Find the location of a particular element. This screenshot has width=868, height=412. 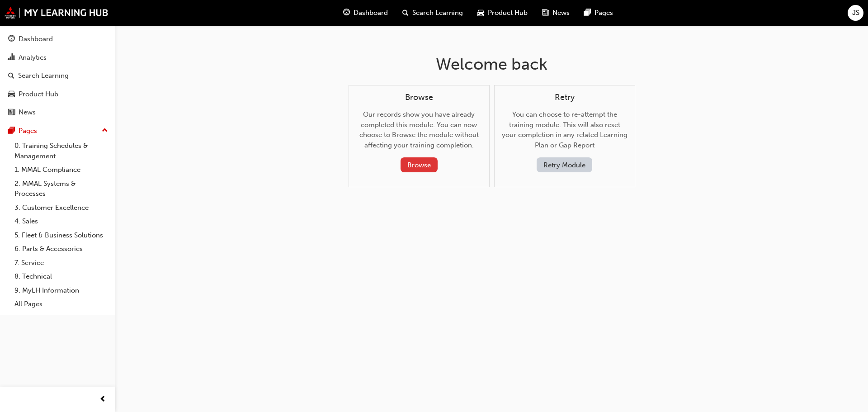

a: car-iconProduct Hub is located at coordinates (502, 13).